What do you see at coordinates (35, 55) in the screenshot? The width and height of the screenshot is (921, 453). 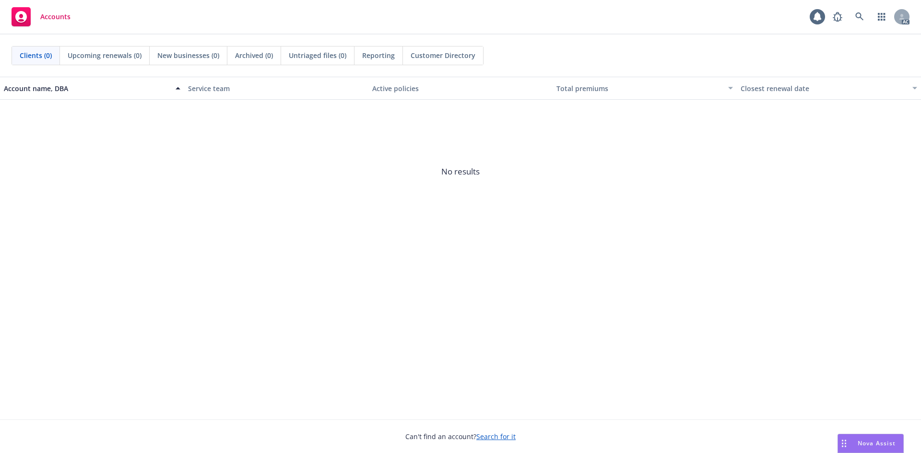 I see `span: Clients (0)` at bounding box center [35, 55].